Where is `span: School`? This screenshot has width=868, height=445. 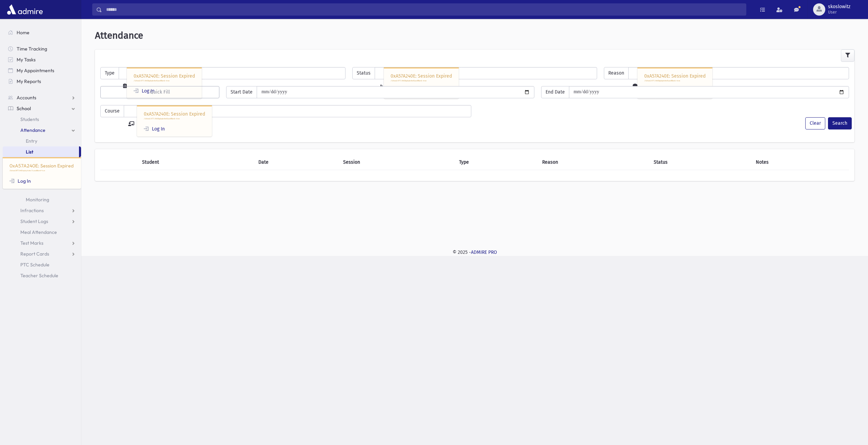 span: School is located at coordinates (24, 109).